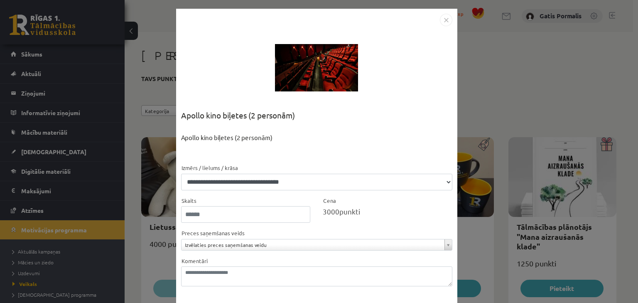 Image resolution: width=638 pixels, height=303 pixels. I want to click on label: Skaits, so click(189, 201).